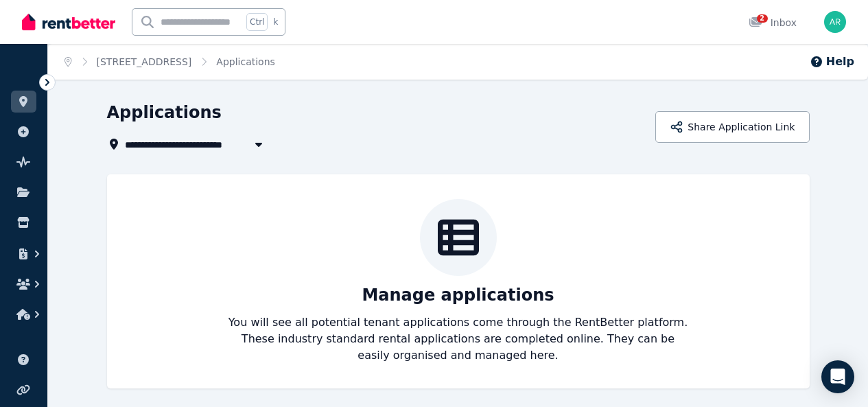 The image size is (868, 407). I want to click on h1: Applications, so click(164, 112).